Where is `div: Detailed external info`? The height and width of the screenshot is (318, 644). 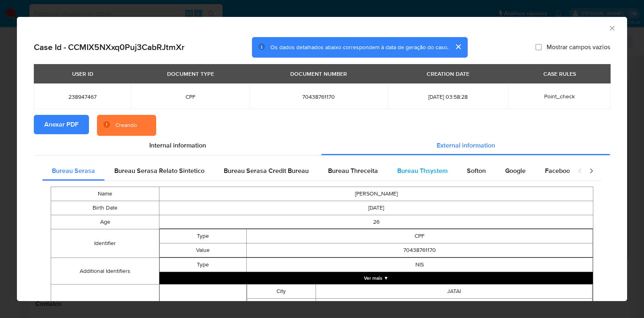
div: Detailed external info is located at coordinates (306, 171).